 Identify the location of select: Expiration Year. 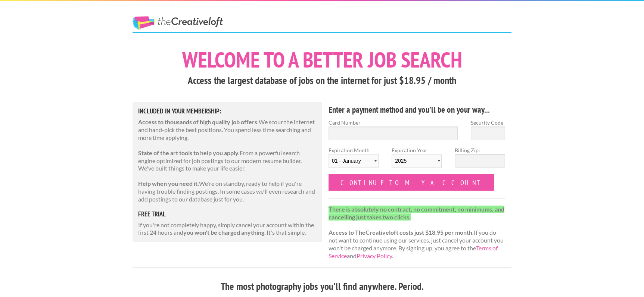
(417, 161).